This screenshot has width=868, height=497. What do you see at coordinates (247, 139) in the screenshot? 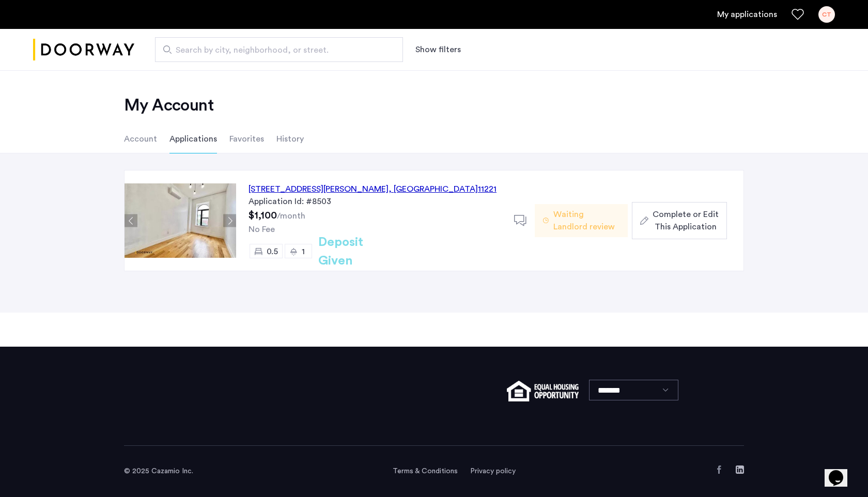
I see `li: Favorites` at bounding box center [247, 139].